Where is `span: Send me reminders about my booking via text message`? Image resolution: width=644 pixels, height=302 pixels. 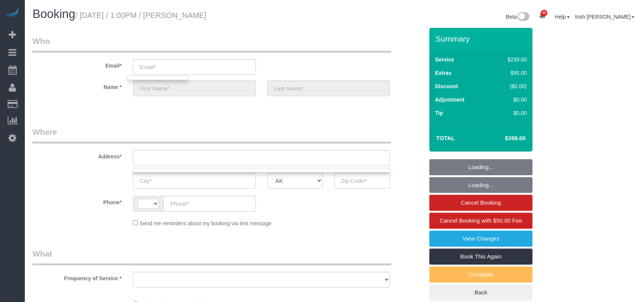
span: Send me reminders about my booking via text message is located at coordinates (206, 224).